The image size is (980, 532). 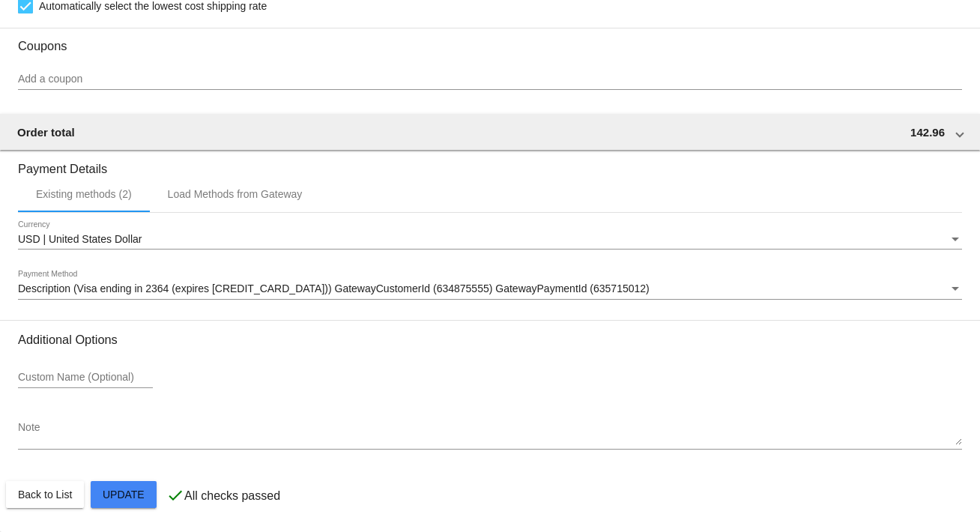 I want to click on input: Custom Name (Optional), so click(x=85, y=378).